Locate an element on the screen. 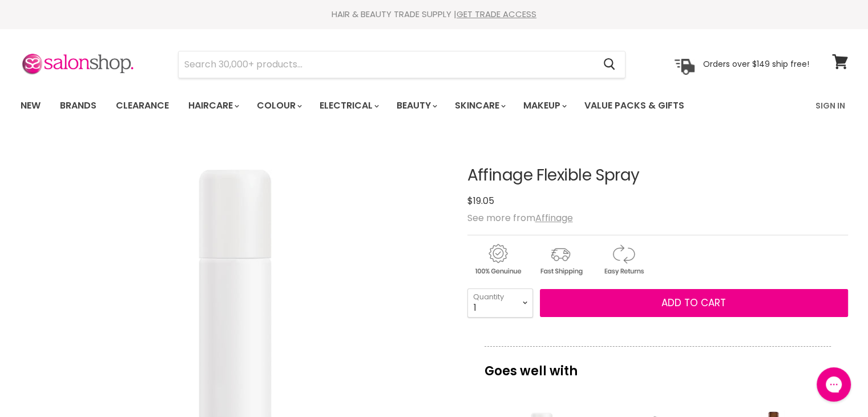  a: Colour is located at coordinates (279, 106).